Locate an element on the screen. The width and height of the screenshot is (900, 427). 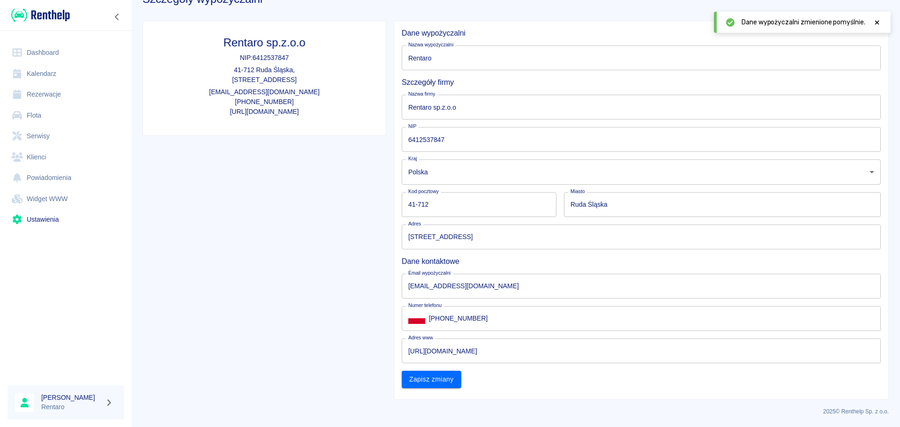
a: Widget WWW is located at coordinates (66, 199).